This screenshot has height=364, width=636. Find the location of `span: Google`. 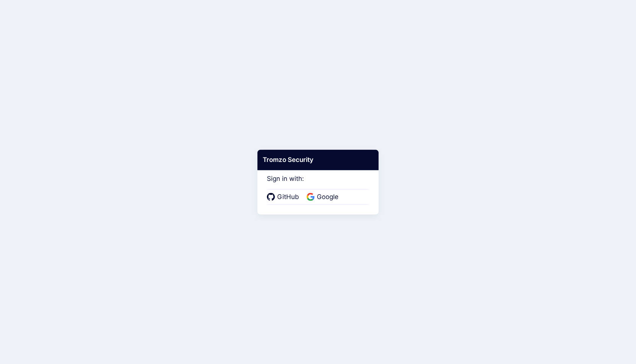

span: Google is located at coordinates (327, 197).